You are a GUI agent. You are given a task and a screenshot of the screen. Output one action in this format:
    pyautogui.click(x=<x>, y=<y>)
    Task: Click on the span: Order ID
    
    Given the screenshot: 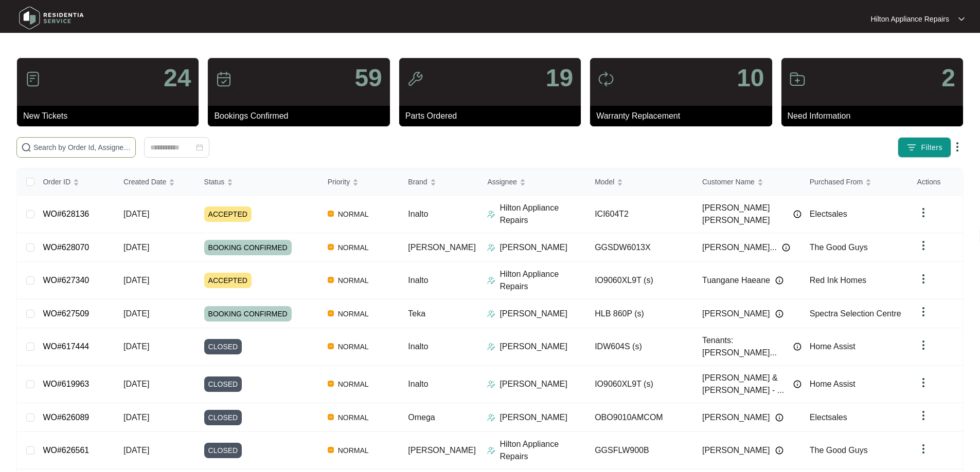 What is the action you would take?
    pyautogui.click(x=57, y=182)
    